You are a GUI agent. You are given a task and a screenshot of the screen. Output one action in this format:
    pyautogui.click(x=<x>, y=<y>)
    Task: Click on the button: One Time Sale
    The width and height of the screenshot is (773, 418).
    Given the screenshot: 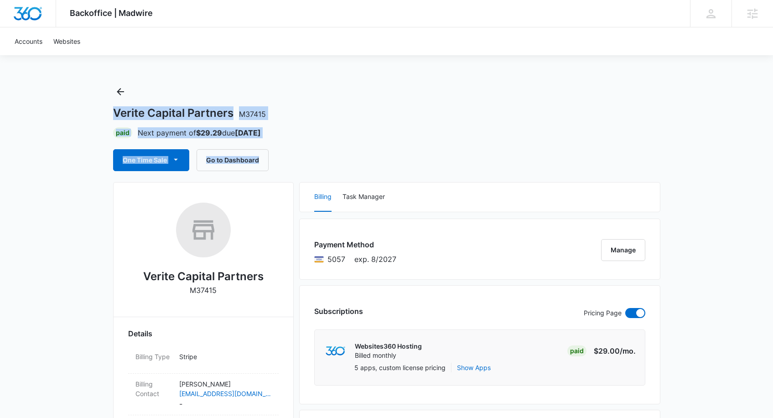 What is the action you would take?
    pyautogui.click(x=151, y=160)
    